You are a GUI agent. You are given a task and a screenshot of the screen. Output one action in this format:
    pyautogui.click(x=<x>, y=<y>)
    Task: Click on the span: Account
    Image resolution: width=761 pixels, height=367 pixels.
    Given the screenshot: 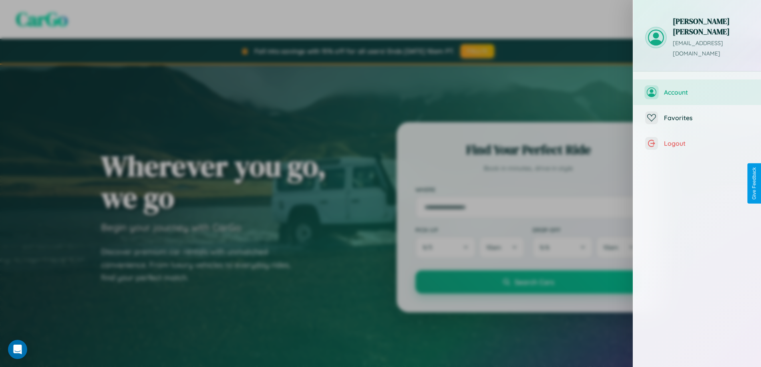 What is the action you would take?
    pyautogui.click(x=706, y=92)
    